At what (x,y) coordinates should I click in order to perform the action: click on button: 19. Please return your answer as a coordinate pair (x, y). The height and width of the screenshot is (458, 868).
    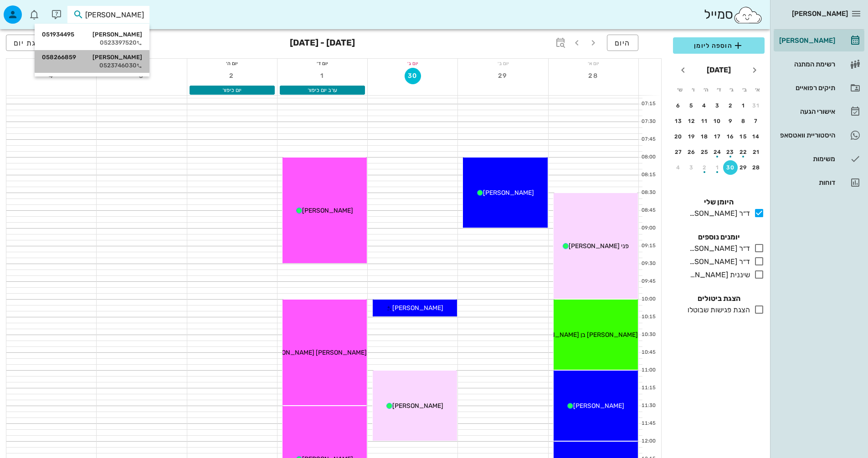
    Looking at the image, I should click on (692, 137).